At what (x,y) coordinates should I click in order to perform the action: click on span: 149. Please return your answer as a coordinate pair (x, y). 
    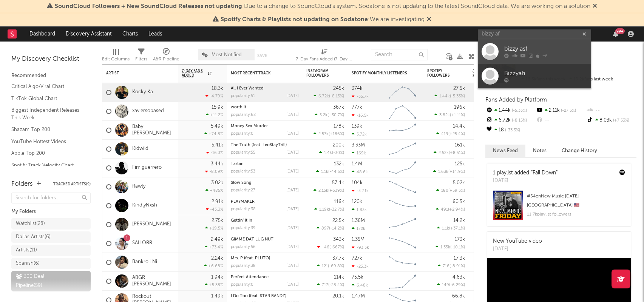
    Looking at the image, I should click on (445, 285).